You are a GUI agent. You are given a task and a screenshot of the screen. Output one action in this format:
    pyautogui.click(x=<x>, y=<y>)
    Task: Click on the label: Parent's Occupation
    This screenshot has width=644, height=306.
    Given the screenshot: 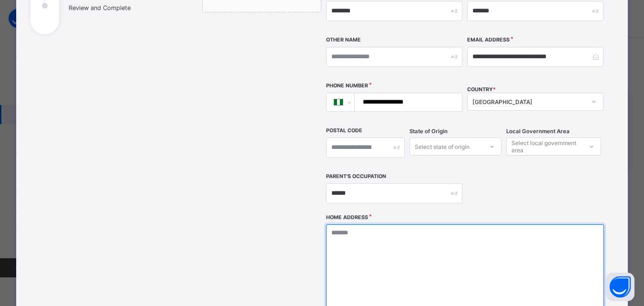 What is the action you would take?
    pyautogui.click(x=356, y=176)
    